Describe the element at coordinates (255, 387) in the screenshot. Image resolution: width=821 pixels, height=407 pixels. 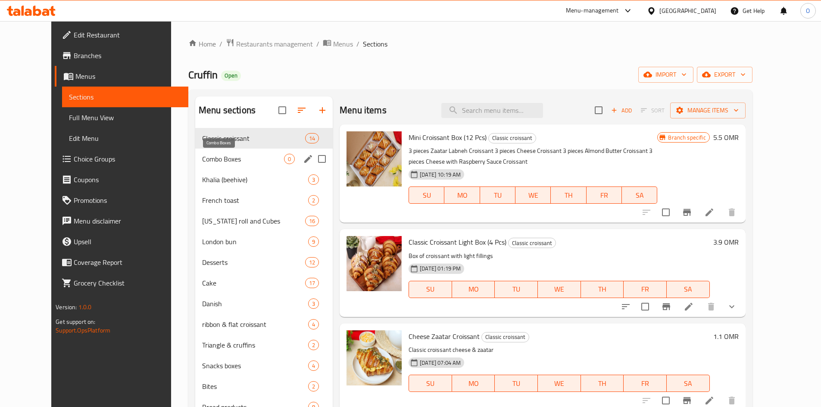
I see `span: Bites` at that location.